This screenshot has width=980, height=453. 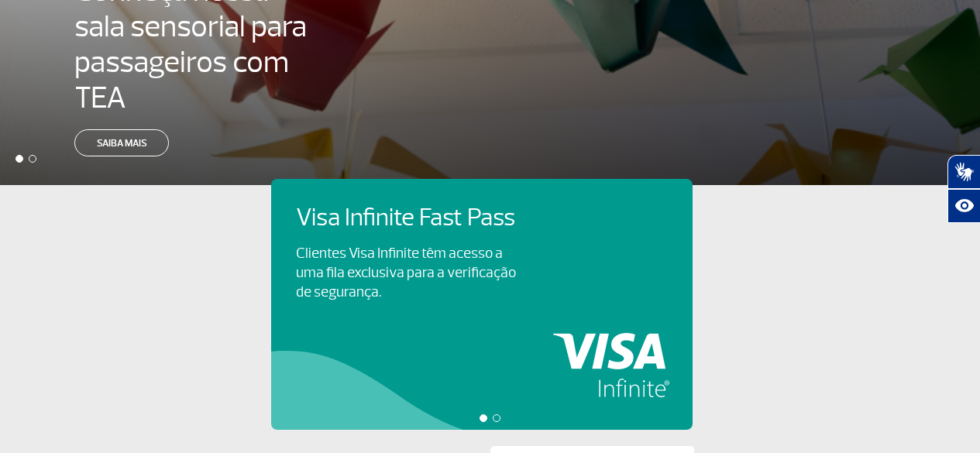 I want to click on p: Clientes Visa Infinite têm acesso a uma fila exclusiva para a verificação de segurança., so click(x=406, y=273).